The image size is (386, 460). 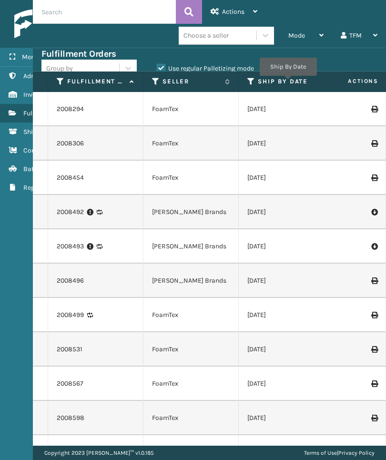 I want to click on a: 2008493, so click(x=70, y=246).